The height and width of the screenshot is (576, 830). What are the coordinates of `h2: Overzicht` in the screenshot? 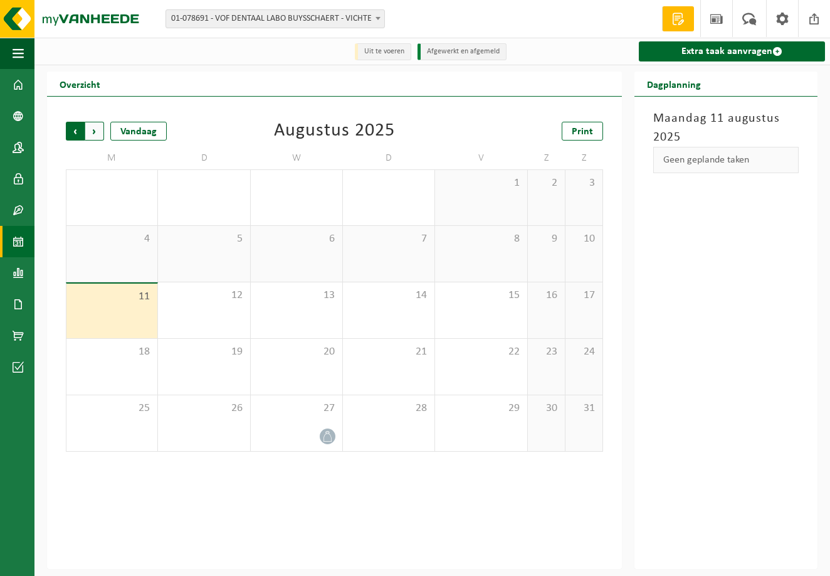 It's located at (80, 83).